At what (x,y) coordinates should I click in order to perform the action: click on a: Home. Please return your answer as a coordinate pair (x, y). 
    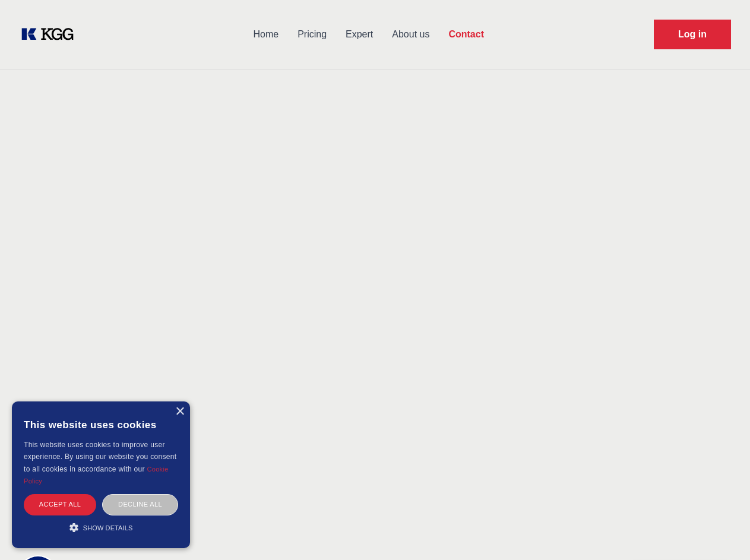
    Looking at the image, I should click on (265, 35).